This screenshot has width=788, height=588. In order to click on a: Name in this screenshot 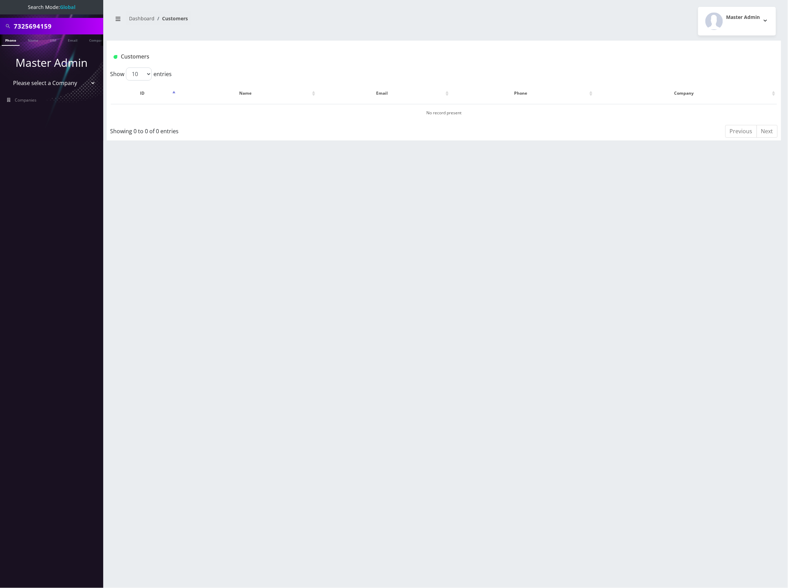, I will do `click(33, 40)`.